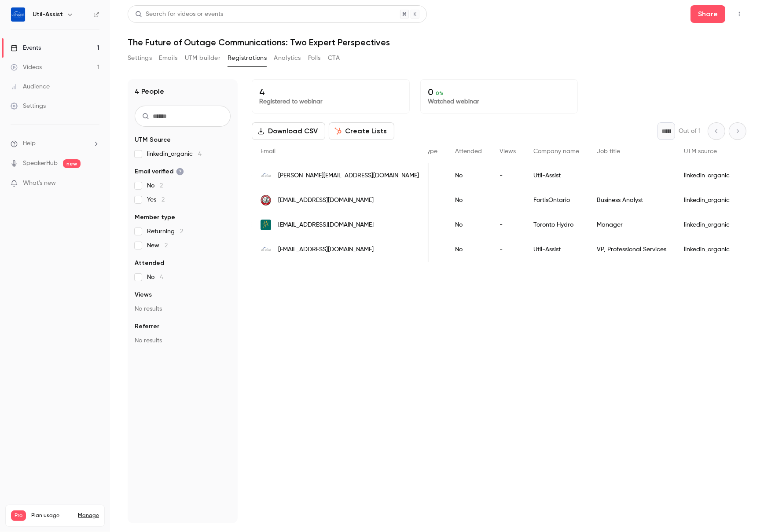 The width and height of the screenshot is (764, 532). Describe the element at coordinates (39, 183) in the screenshot. I see `span: What's new` at that location.